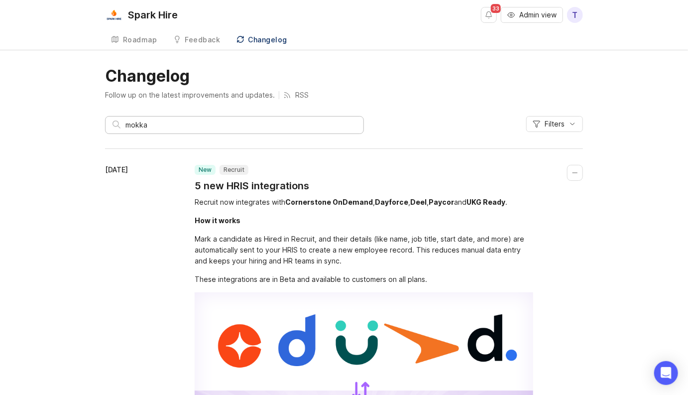 This screenshot has height=395, width=688. I want to click on div: Deel, so click(418, 202).